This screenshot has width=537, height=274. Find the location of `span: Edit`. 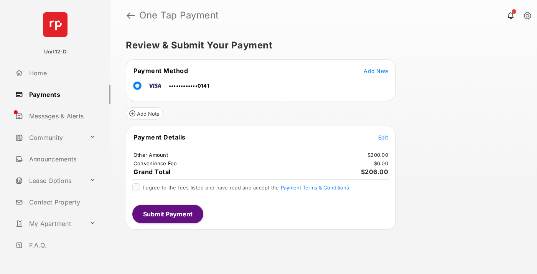

span: Edit is located at coordinates (383, 137).